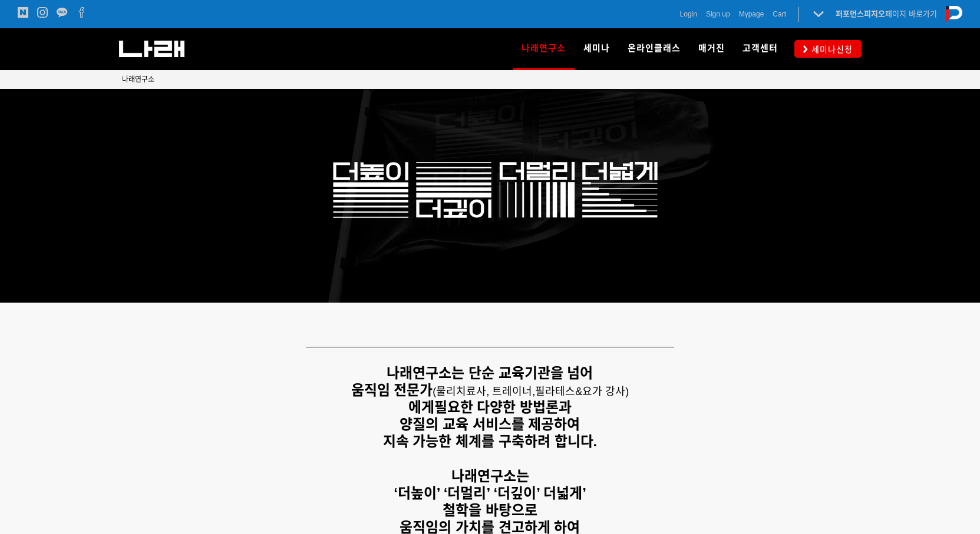 The image size is (980, 534). Describe the element at coordinates (860, 14) in the screenshot. I see `strong: 퍼포먼스피지오` at that location.